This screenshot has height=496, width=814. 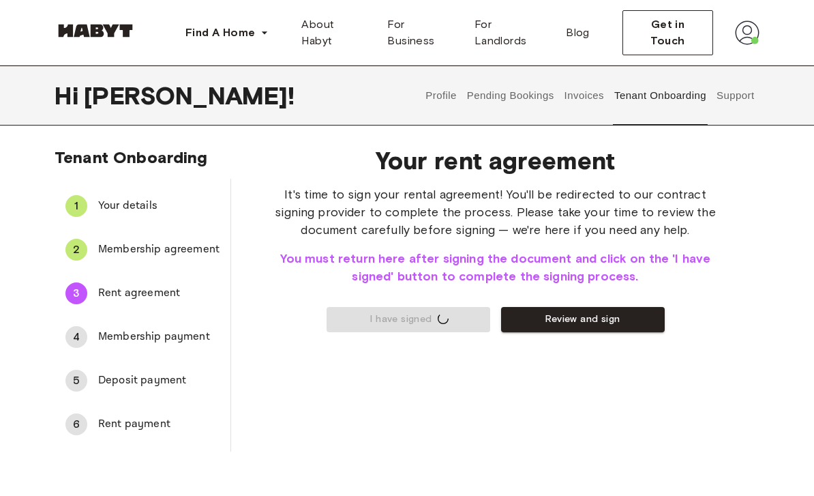 What do you see at coordinates (577, 33) in the screenshot?
I see `span: Blog` at bounding box center [577, 33].